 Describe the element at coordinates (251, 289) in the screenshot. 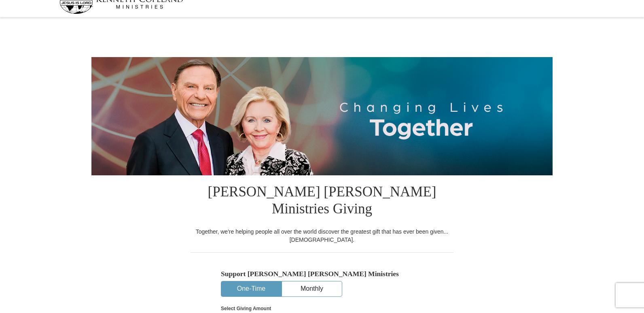

I see `button: One-Time` at that location.